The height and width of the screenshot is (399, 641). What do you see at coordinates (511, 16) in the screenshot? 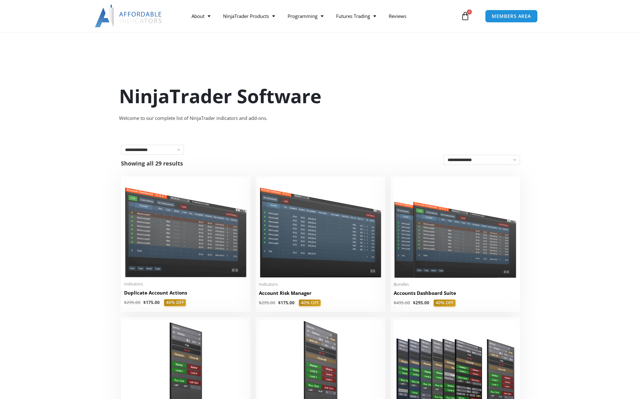
I see `span: MEMBERS AREA` at bounding box center [511, 16].